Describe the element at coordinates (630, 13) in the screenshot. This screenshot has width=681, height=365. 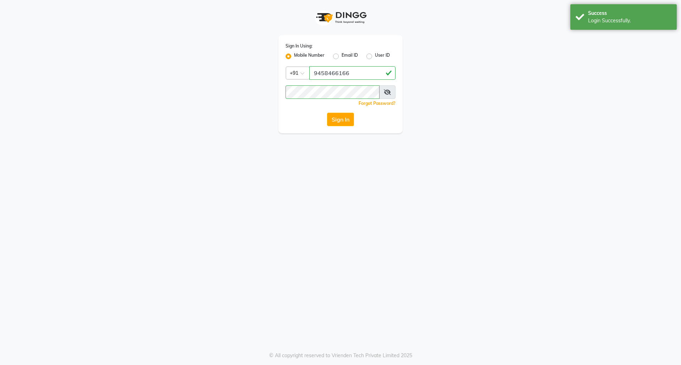
I see `div: Success` at that location.